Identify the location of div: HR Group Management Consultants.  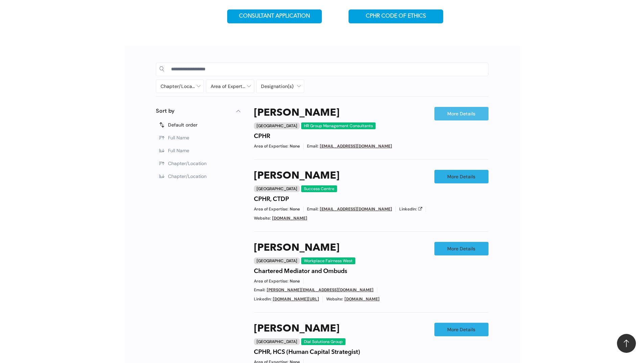
(339, 126).